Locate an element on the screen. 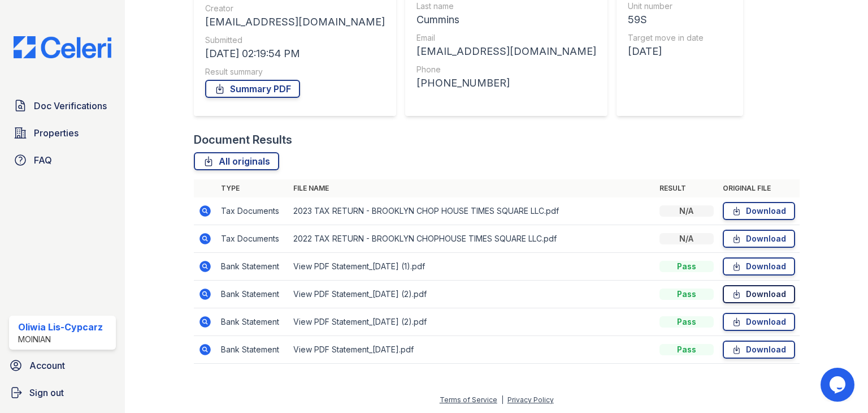 The width and height of the screenshot is (868, 413). div: Document Results is located at coordinates (243, 139).